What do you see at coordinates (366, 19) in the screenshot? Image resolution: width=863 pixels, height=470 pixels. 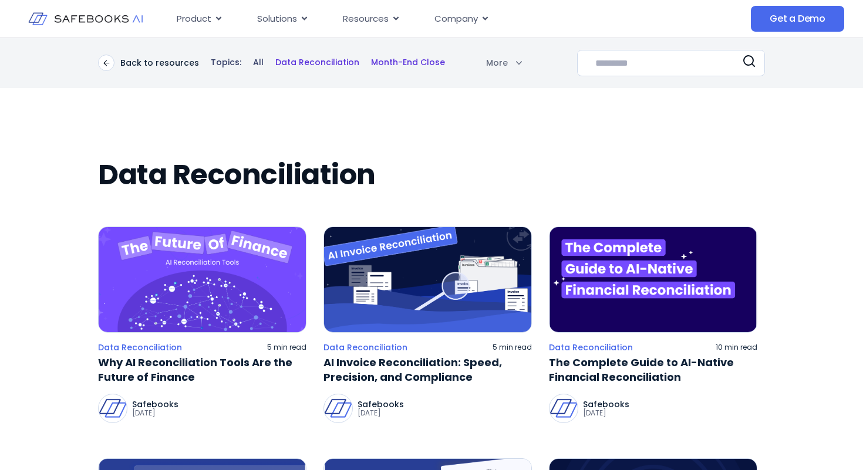 I see `span: Resources` at bounding box center [366, 19].